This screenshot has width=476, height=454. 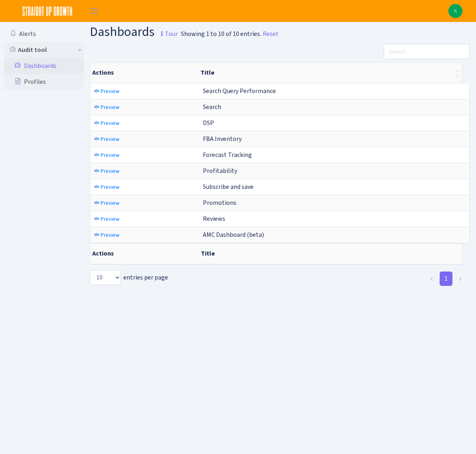 What do you see at coordinates (330, 254) in the screenshot?
I see `th: Title` at bounding box center [330, 254].